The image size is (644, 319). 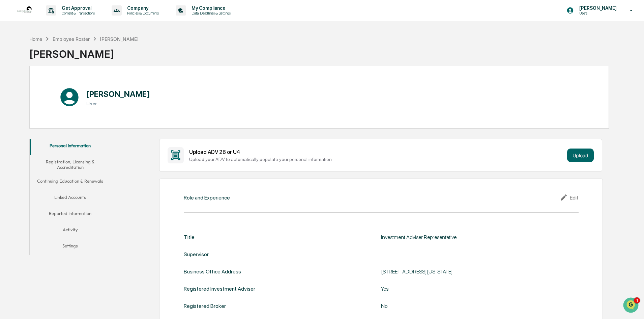 I want to click on div: Role and Experience, so click(x=206, y=197).